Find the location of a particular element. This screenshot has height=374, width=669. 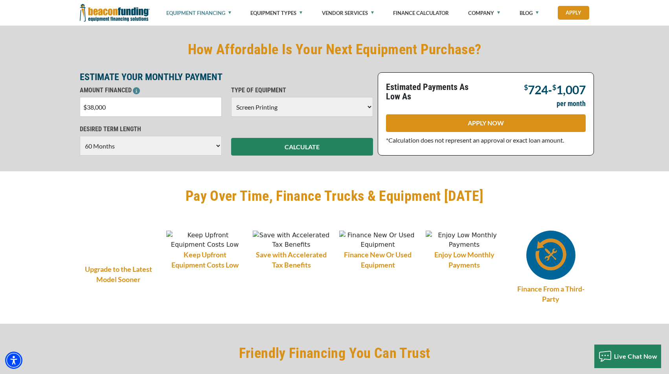

button: Live Chat Now is located at coordinates (628, 356).